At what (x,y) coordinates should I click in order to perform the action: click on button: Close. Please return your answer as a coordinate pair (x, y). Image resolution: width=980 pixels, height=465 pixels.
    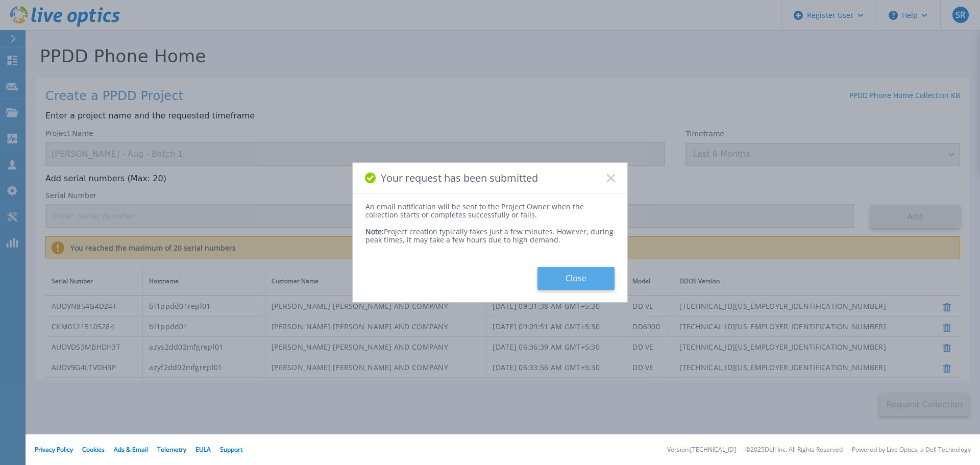
    Looking at the image, I should click on (576, 278).